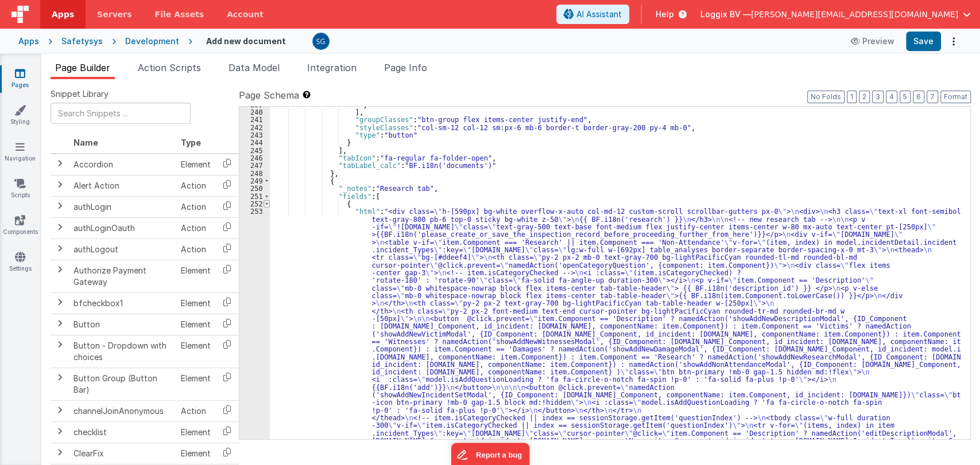 This screenshot has width=980, height=465. I want to click on td: Accordion, so click(122, 164).